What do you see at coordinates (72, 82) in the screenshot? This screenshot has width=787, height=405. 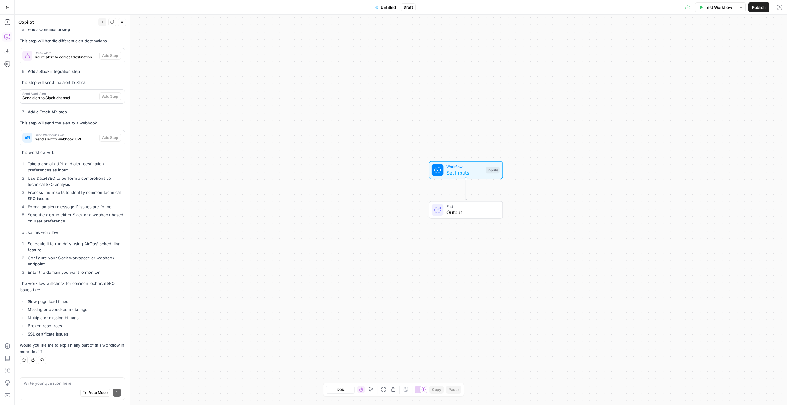 I see `p: This step will send the alert to Slack` at bounding box center [72, 82].